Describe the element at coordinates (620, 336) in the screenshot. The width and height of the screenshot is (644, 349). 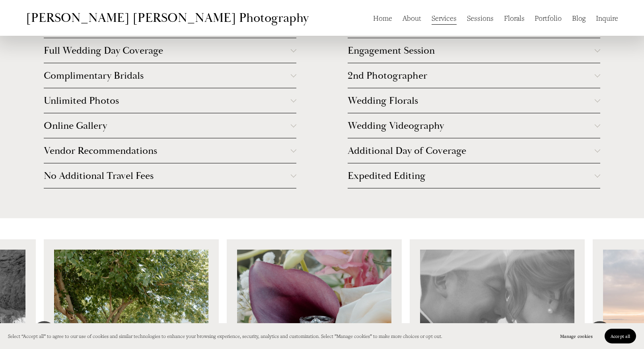
I see `button: Accept all` at that location.